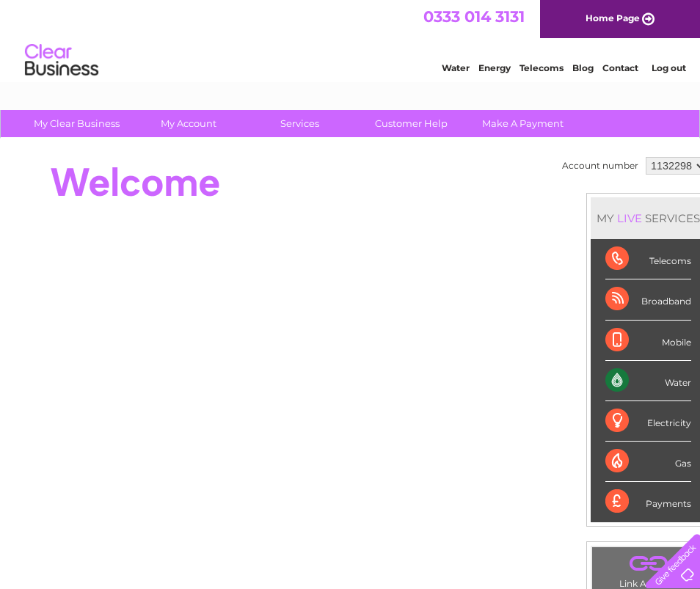  Describe the element at coordinates (648, 340) in the screenshot. I see `div: Mobile` at that location.